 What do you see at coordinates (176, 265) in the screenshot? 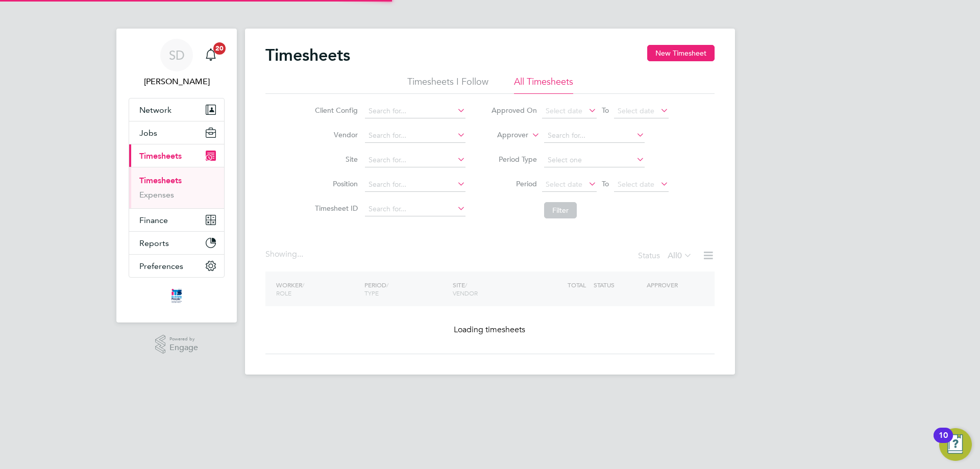
I see `button: Preferences` at bounding box center [176, 265].